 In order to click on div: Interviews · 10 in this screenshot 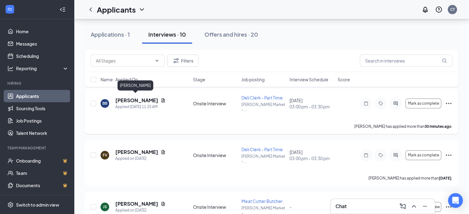, I will do `click(167, 34)`.